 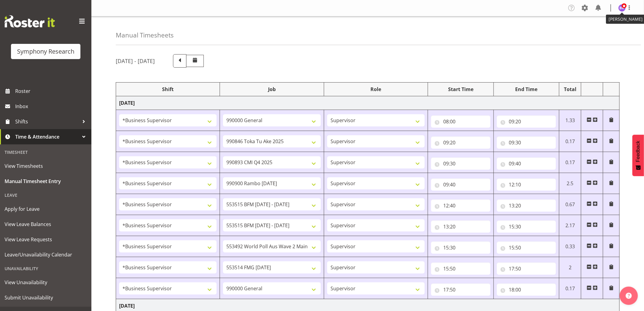 What do you see at coordinates (46, 239) in the screenshot?
I see `span: View Leave Requests` at bounding box center [46, 239].